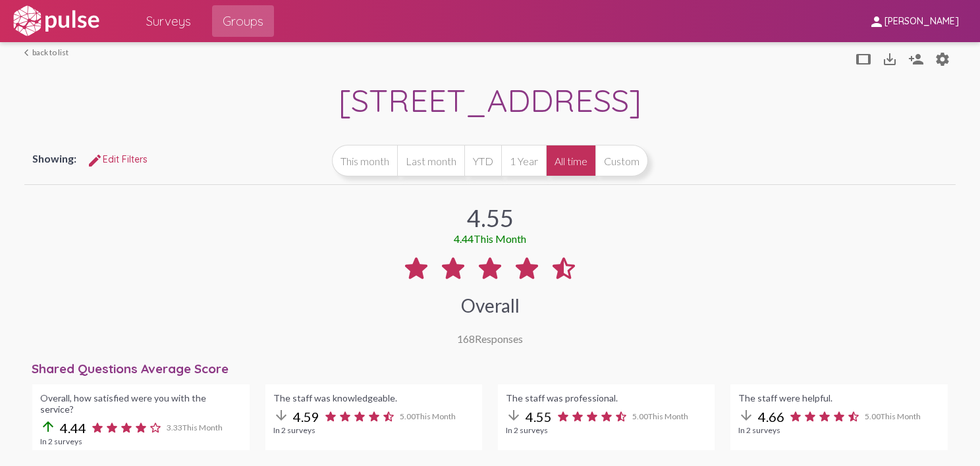 The width and height of the screenshot is (980, 466). What do you see at coordinates (490, 239) in the screenshot?
I see `div: 4.44` at bounding box center [490, 239].